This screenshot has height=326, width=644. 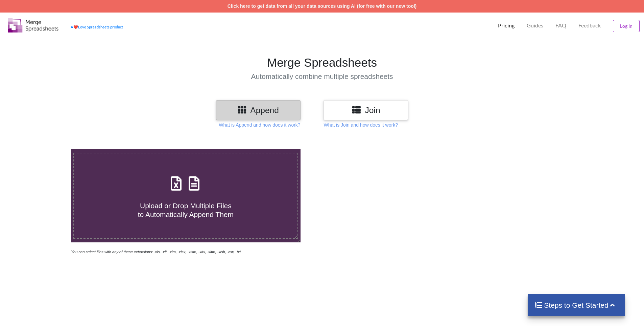 What do you see at coordinates (259, 125) in the screenshot?
I see `p: What is Append and how does it work?` at bounding box center [259, 125].